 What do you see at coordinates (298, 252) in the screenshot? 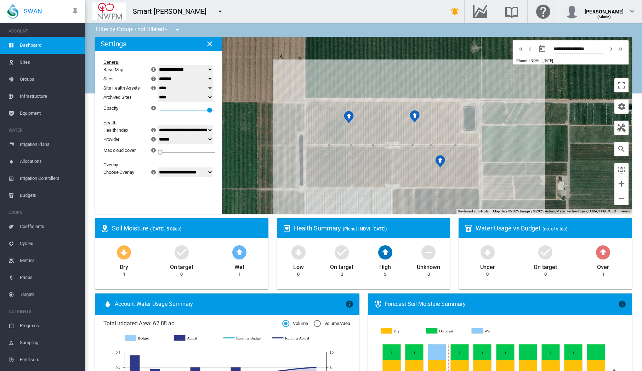
I see `md-icon: icon-arrow-down-bold-circle` at bounding box center [298, 252].